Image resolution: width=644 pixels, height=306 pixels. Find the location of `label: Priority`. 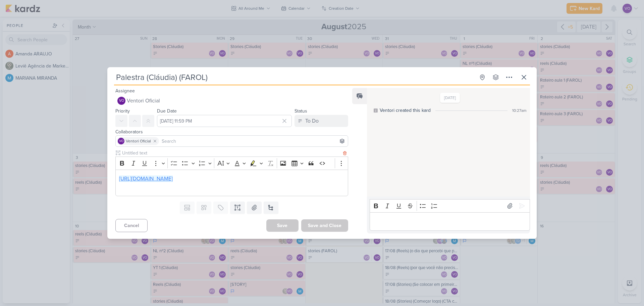

label: Priority is located at coordinates (122, 111).